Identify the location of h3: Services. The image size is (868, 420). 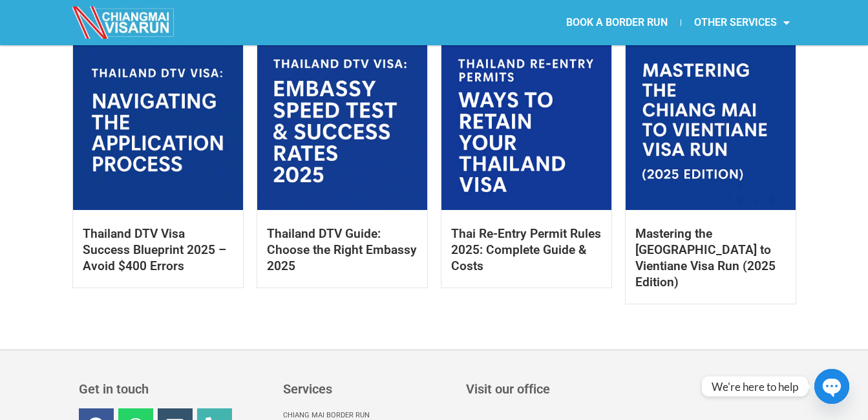
(368, 389).